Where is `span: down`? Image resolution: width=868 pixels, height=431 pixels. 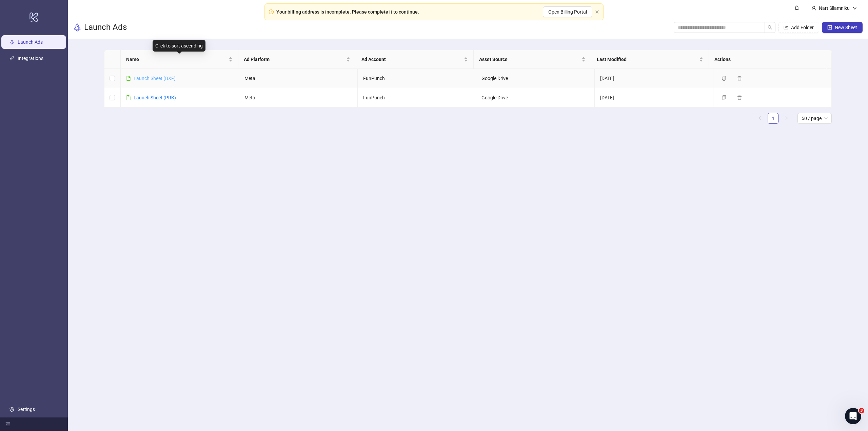 span: down is located at coordinates (855, 8).